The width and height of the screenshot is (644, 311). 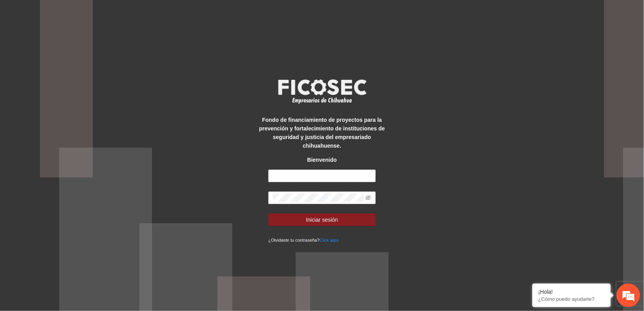 I want to click on strong: Fondo de financiamiento de proyectos para la prevención y fortalecimiento de instituciones de seg..., so click(x=322, y=133).